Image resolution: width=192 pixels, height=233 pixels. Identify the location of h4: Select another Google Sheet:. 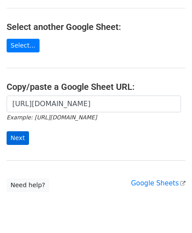
(96, 27).